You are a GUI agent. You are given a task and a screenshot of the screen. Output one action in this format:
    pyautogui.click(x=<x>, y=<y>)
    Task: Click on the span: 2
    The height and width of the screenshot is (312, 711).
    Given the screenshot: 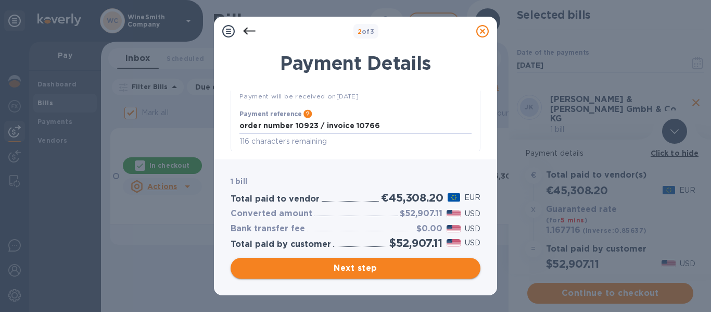 What is the action you would take?
    pyautogui.click(x=360, y=31)
    